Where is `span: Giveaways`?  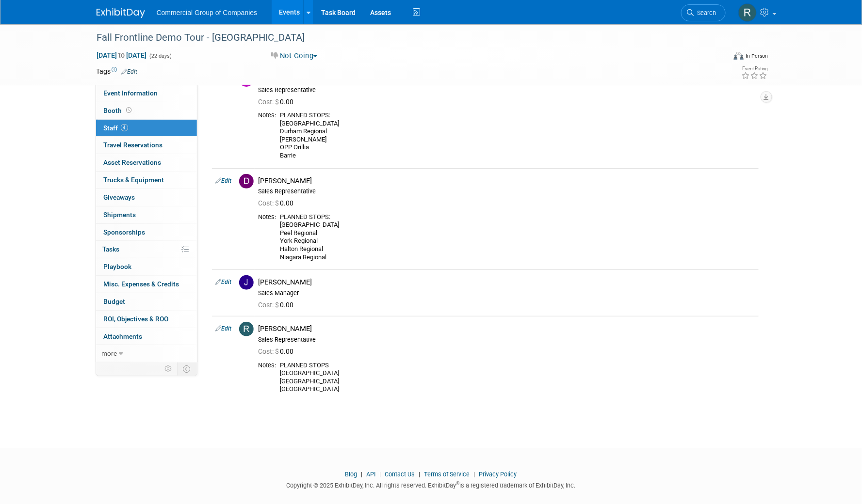
span: Giveaways is located at coordinates (119, 197).